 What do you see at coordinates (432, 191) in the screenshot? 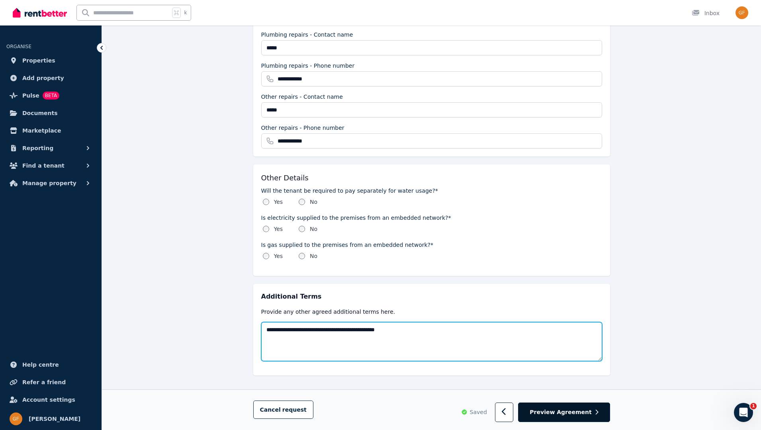
I see `label: Will the tenant be required to pay separately for water usage?*` at bounding box center [432, 191].